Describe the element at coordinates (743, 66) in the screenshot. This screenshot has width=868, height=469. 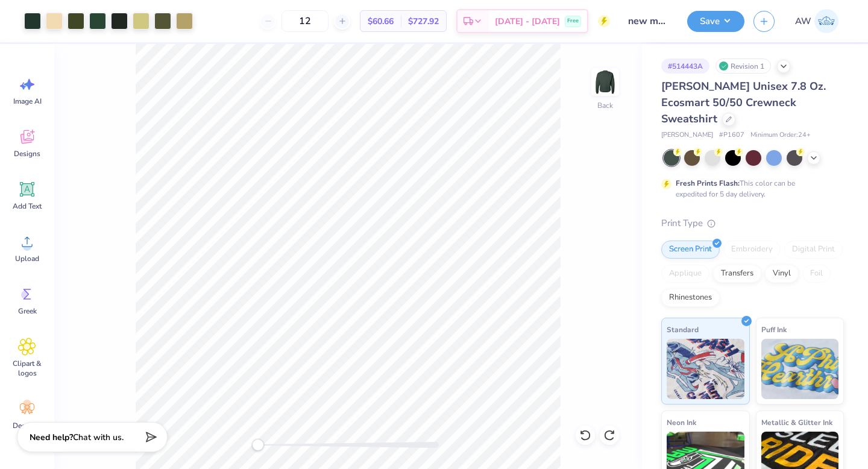
I see `div: Revision 1` at that location.